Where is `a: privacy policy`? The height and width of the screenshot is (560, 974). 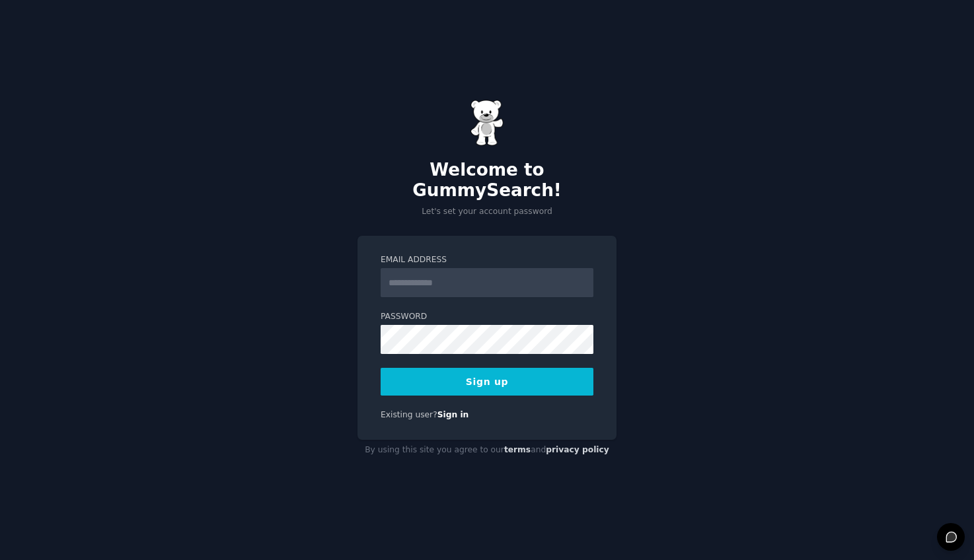 a: privacy policy is located at coordinates (577, 450).